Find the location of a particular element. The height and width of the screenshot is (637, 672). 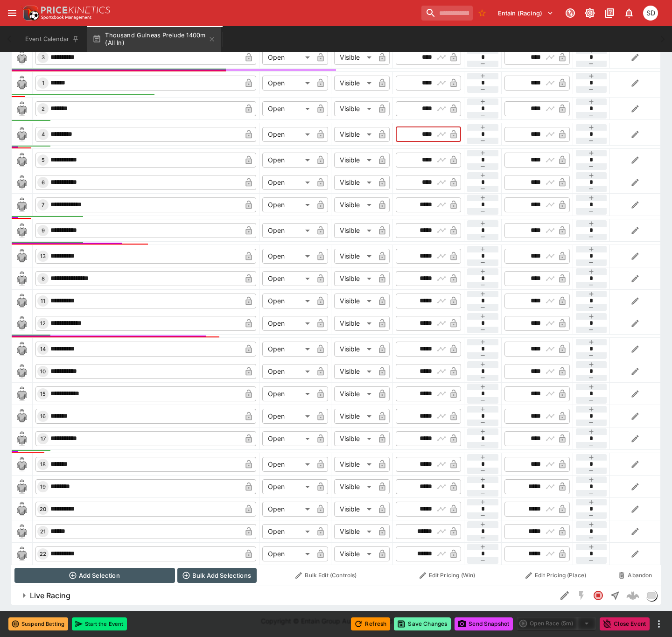

img: PriceKinetics Logo is located at coordinates (30, 13).